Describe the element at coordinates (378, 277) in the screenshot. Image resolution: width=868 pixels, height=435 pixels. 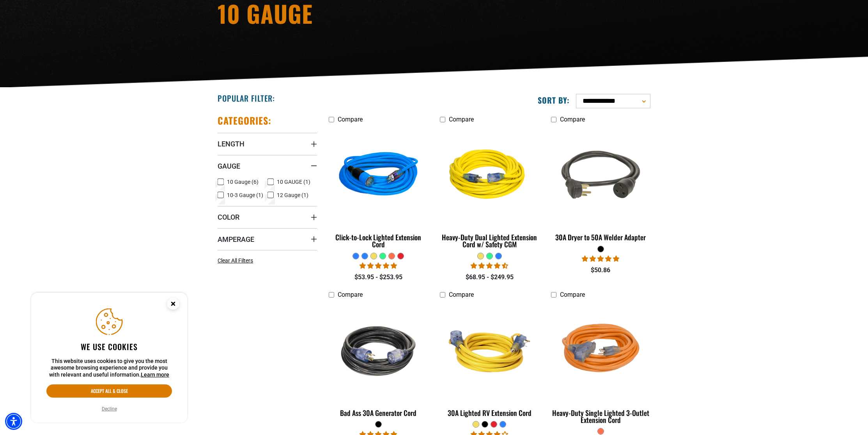
I see `div: $53.95 - $253.95` at that location.